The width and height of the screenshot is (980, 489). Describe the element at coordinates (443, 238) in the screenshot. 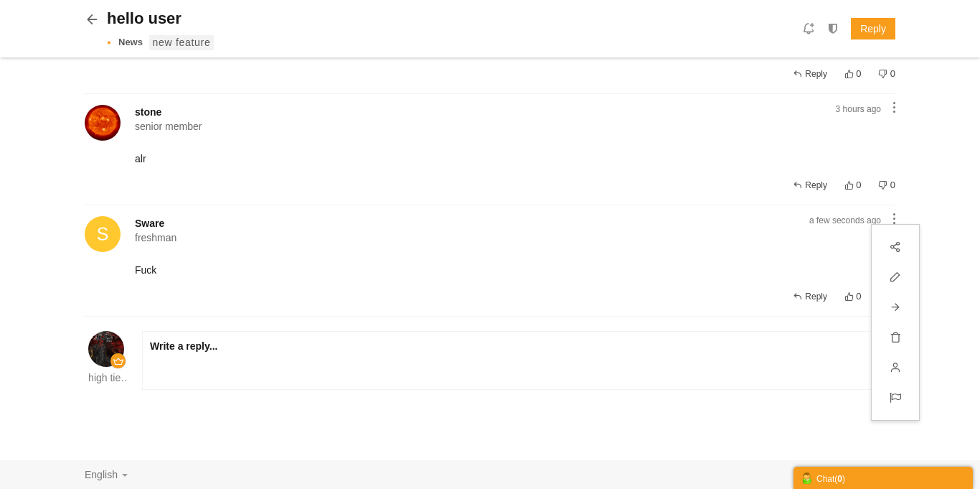

I see `em: freshman` at that location.